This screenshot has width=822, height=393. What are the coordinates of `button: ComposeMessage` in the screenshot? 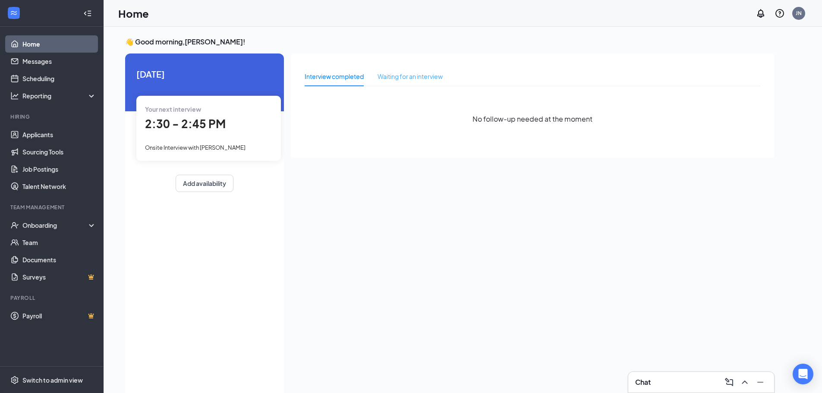 It's located at (729, 382).